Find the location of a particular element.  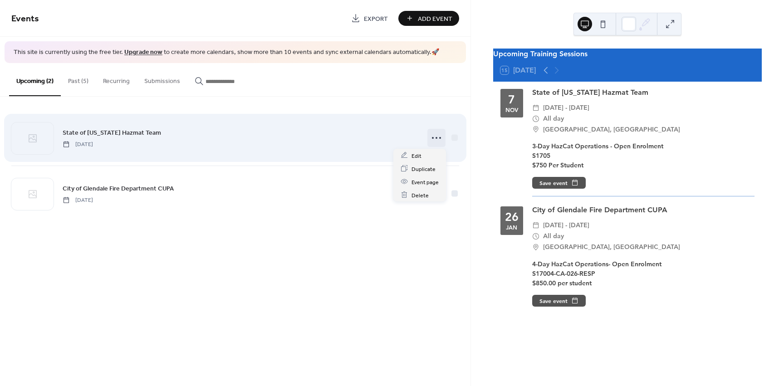

div: 7 is located at coordinates (511, 99).